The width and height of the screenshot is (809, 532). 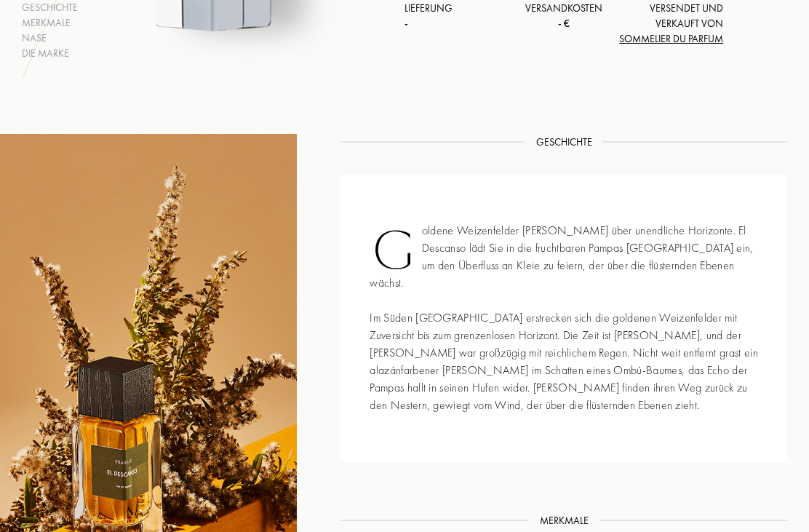 I want to click on div: Versendet und verkauft von, so click(x=670, y=24).